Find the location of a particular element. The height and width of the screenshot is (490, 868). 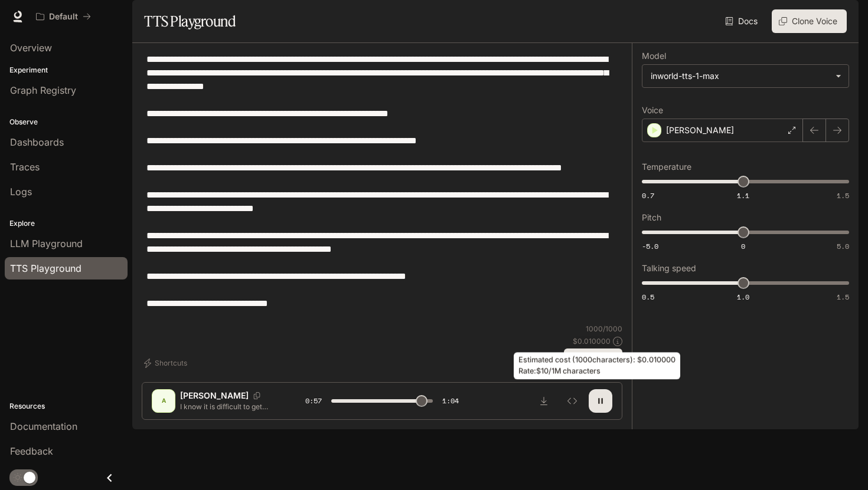

p: Pitch is located at coordinates (652, 218).